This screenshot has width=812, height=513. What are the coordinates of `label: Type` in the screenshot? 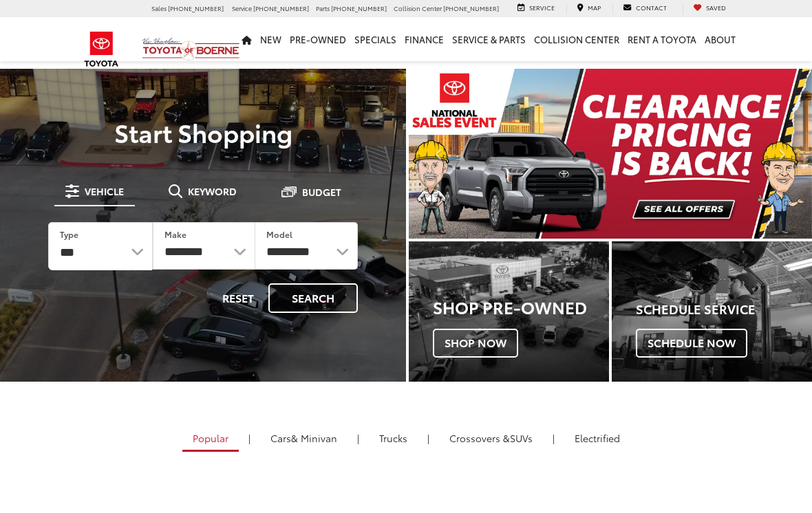 It's located at (68, 234).